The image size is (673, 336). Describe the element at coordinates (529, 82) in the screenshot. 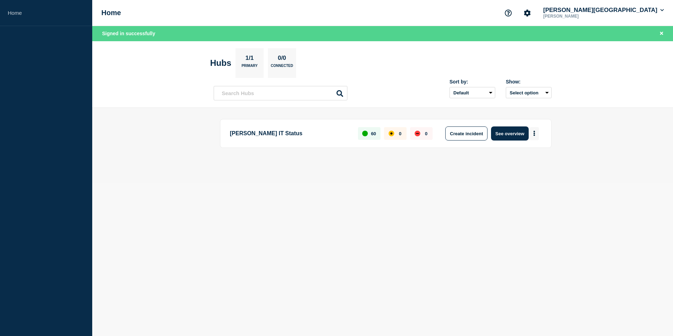

I see `div: Show:` at that location.